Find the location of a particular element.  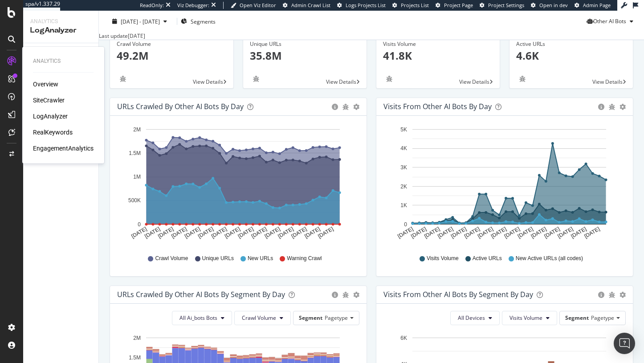

button: Visits Volume is located at coordinates (529, 318).